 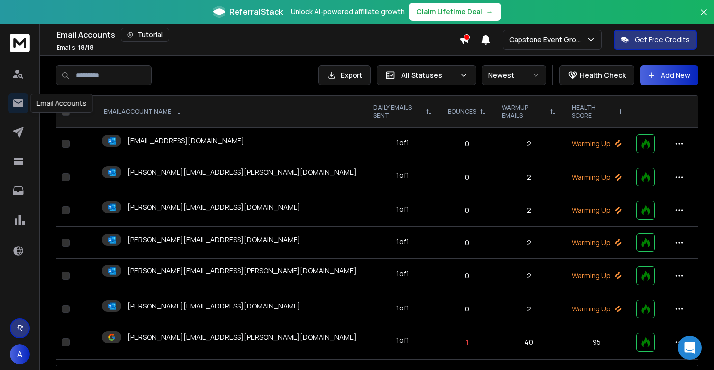 What do you see at coordinates (20, 354) in the screenshot?
I see `span: A` at bounding box center [20, 354].